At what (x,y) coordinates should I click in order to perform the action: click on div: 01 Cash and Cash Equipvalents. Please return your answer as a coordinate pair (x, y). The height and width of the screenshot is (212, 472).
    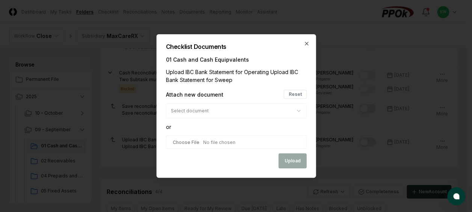
    Looking at the image, I should click on (236, 59).